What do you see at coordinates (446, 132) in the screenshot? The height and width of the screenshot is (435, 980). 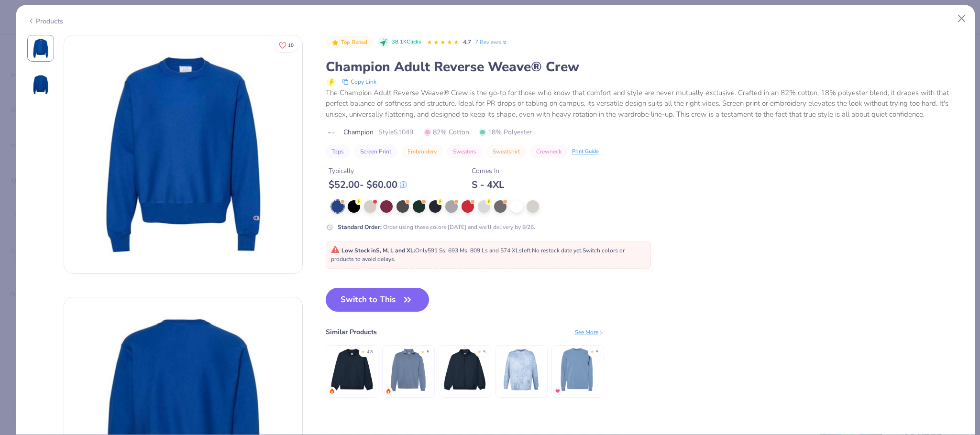 I see `span: 82% Cotton` at bounding box center [446, 132].